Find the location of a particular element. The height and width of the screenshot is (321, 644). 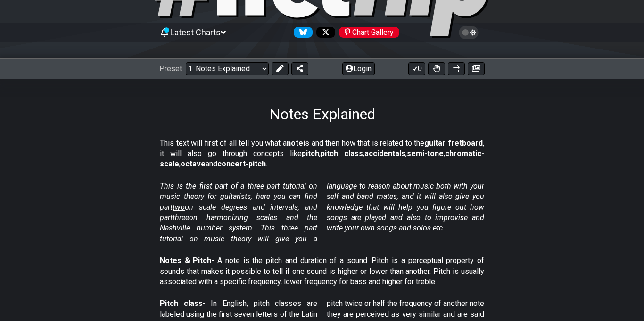

span: two is located at coordinates (179, 207).